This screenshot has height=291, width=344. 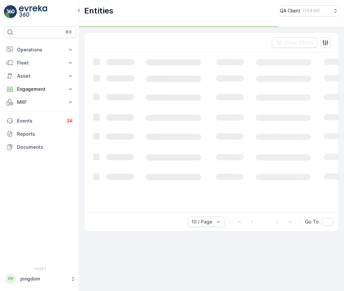 What do you see at coordinates (40, 147) in the screenshot?
I see `a: Documents` at bounding box center [40, 147].